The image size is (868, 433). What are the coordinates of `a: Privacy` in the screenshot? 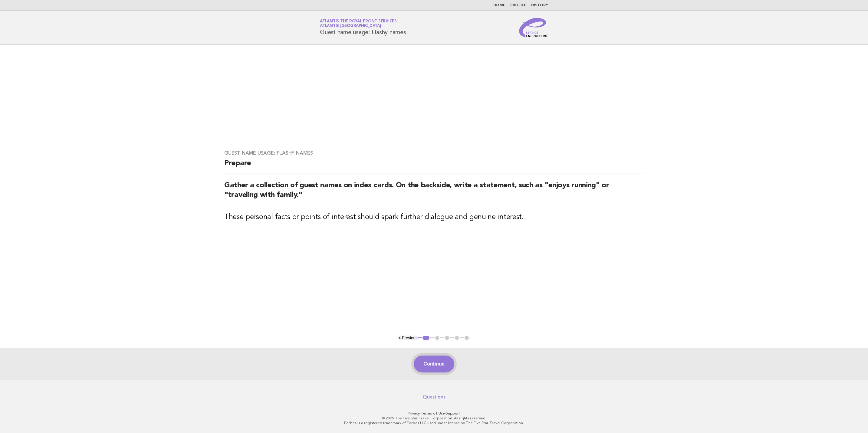 It's located at (414, 414).